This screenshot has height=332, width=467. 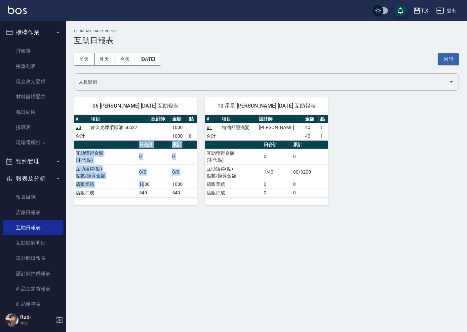 I want to click on a: #1, so click(x=209, y=127).